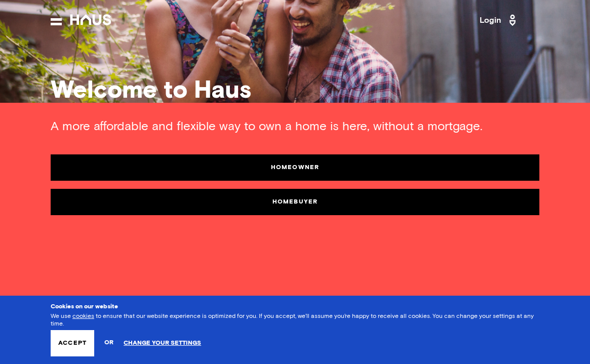 The width and height of the screenshot is (590, 364). What do you see at coordinates (162, 343) in the screenshot?
I see `a: Change your settings` at bounding box center [162, 343].